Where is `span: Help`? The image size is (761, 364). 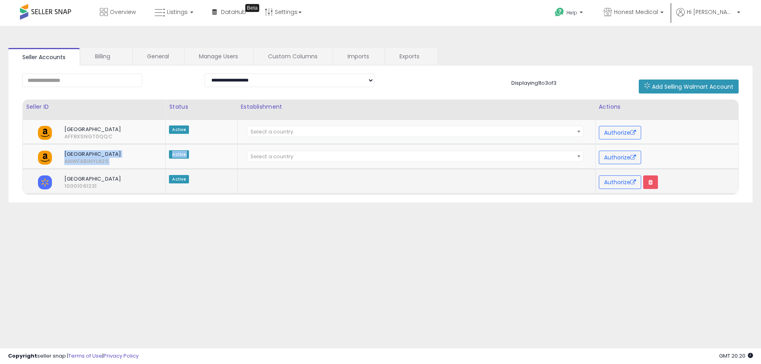 span: Help is located at coordinates (572, 12).